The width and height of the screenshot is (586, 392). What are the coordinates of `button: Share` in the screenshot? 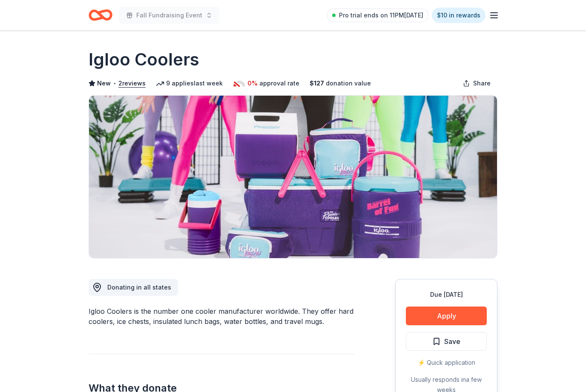 It's located at (477, 83).